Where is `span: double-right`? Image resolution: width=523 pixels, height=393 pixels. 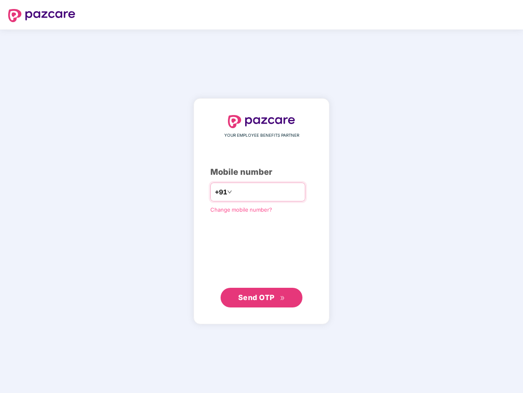
span: double-right is located at coordinates (282, 298).